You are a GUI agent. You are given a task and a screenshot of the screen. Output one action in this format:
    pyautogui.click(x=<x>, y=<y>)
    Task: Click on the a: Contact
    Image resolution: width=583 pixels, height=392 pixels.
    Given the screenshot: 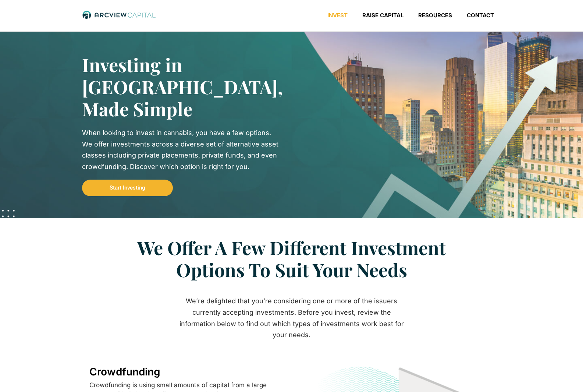 What is the action you would take?
    pyautogui.click(x=480, y=15)
    